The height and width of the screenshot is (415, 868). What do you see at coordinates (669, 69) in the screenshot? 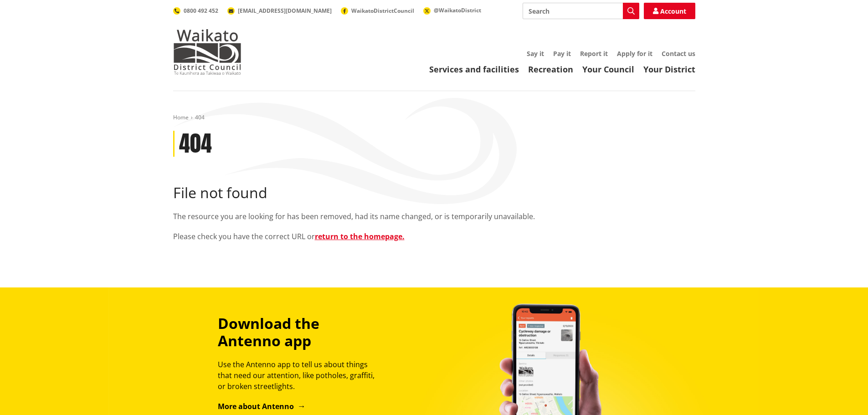
I see `a: Your District` at bounding box center [669, 69].